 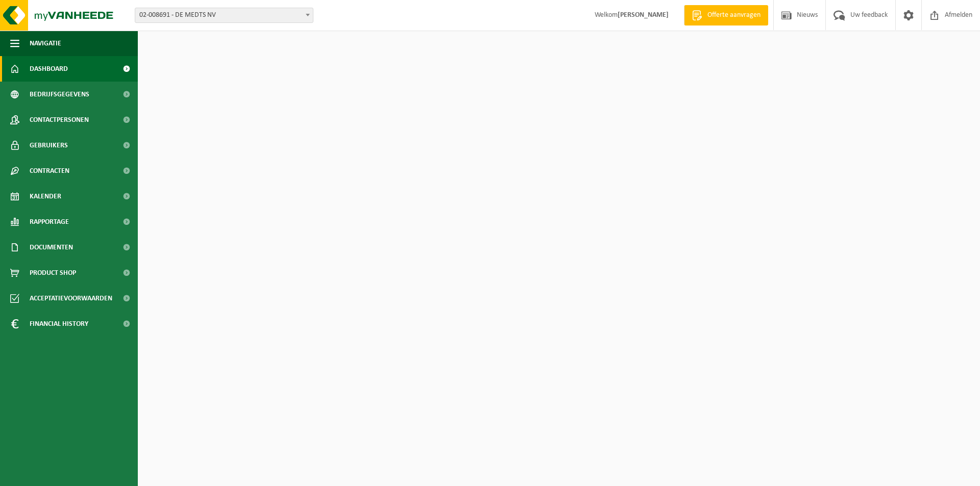 What do you see at coordinates (45, 196) in the screenshot?
I see `span: Kalender` at bounding box center [45, 196].